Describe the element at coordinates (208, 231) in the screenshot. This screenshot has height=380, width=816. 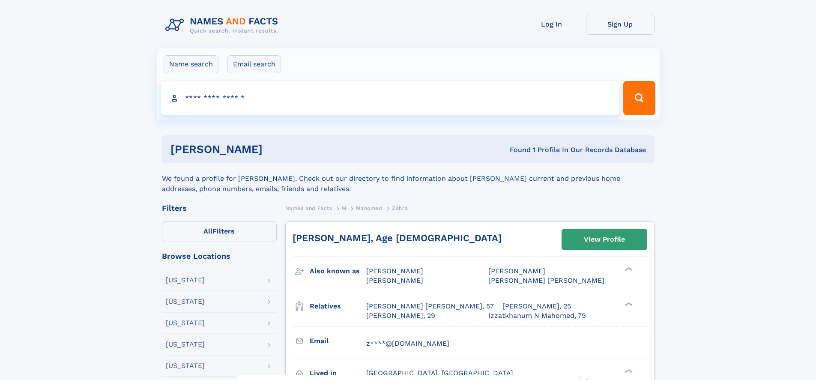
I see `span: All` at that location.